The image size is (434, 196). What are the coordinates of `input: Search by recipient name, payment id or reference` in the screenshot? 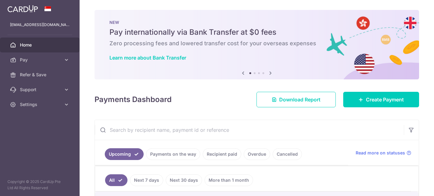 It's located at (249, 130).